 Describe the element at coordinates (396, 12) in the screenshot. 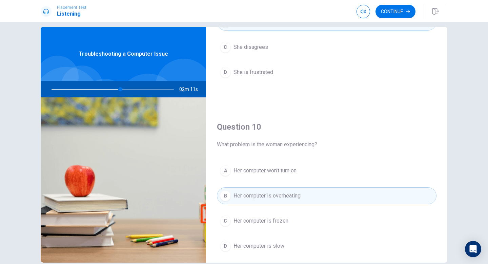

I see `button: Continue` at that location.